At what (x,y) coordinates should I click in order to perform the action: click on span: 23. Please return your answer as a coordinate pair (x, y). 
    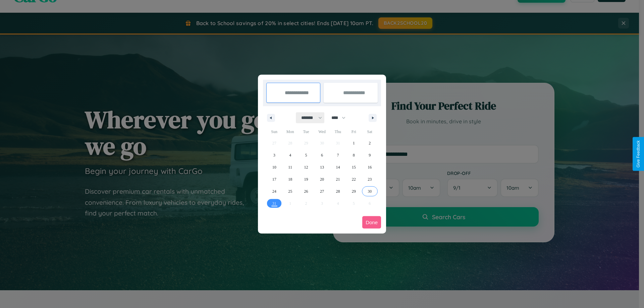
    Looking at the image, I should click on (370, 179).